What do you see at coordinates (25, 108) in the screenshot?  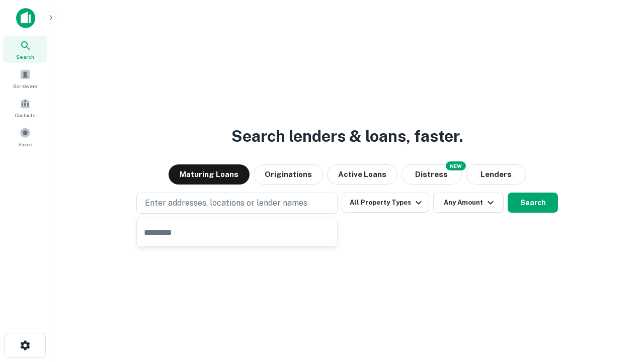 I see `a: Contacts` at bounding box center [25, 108].